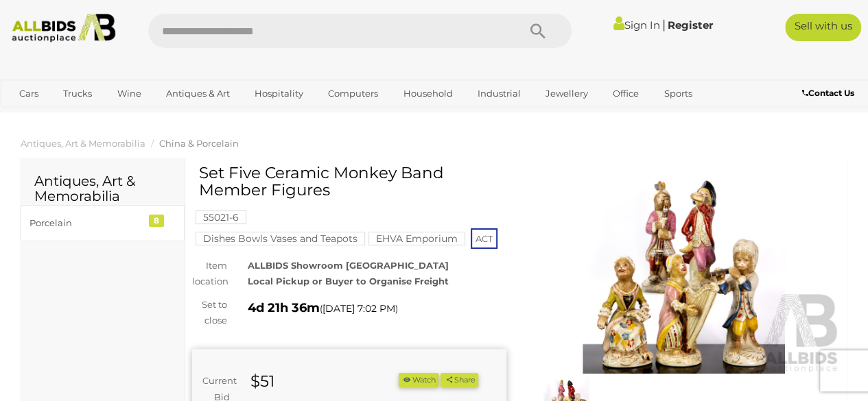 The image size is (868, 401). Describe the element at coordinates (829, 93) in the screenshot. I see `a: Contact Us` at that location.